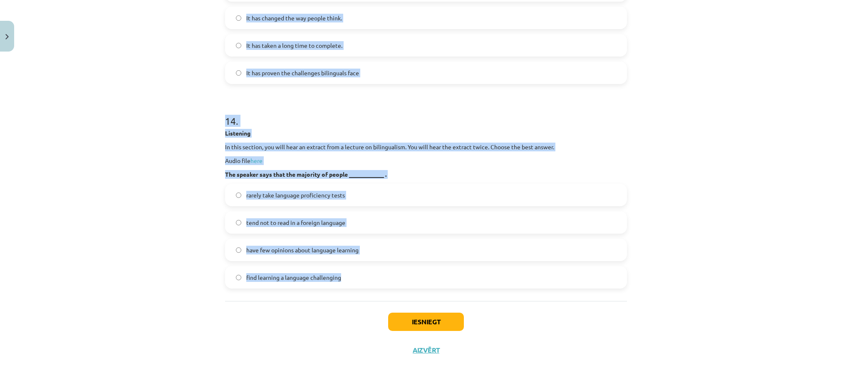 The width and height of the screenshot is (852, 385). What do you see at coordinates (295, 195) in the screenshot?
I see `span: rarely take language proficiency tests` at bounding box center [295, 195].